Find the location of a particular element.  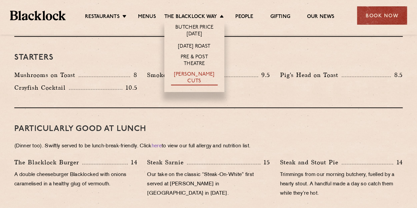

p: 15 is located at coordinates (265, 163).